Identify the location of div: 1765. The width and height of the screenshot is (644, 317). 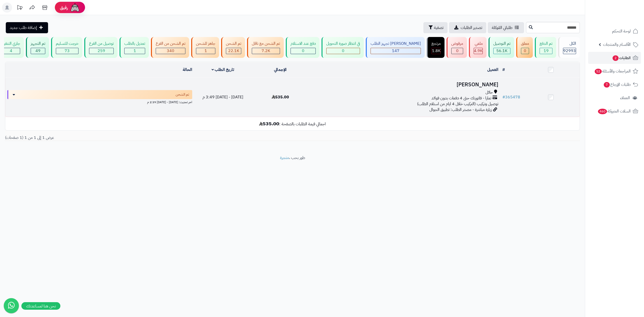
(436, 51).